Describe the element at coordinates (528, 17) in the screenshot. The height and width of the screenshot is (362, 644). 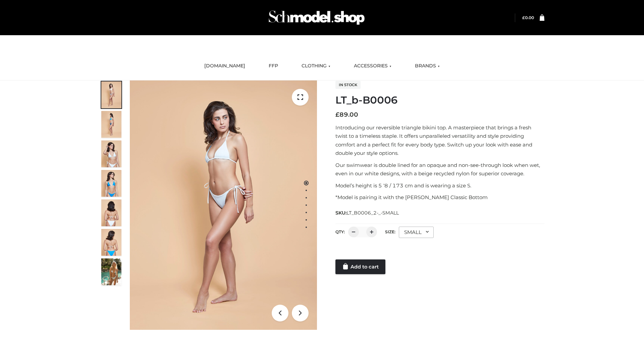
I see `bdi: 0.00` at that location.